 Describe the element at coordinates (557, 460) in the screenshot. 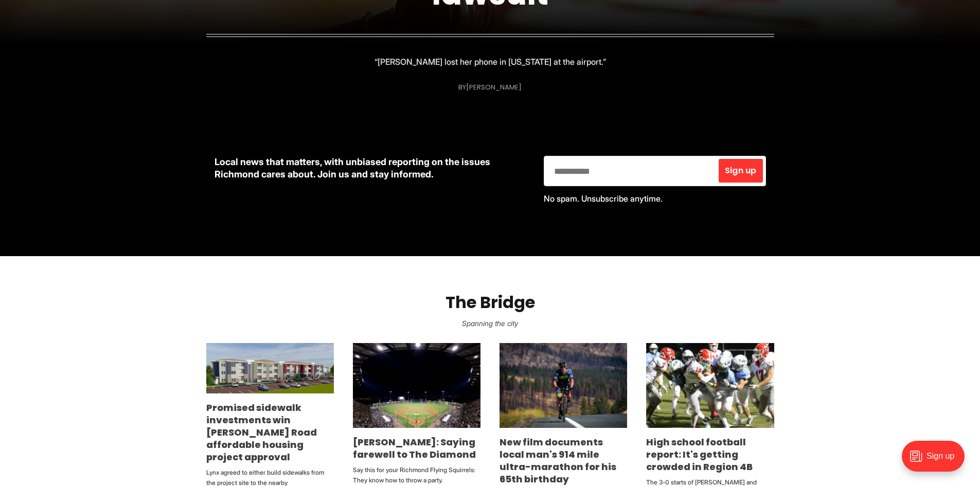

I see `a: New film documents local man's 914 mile ultra-marathon for his 65th birthday` at that location.